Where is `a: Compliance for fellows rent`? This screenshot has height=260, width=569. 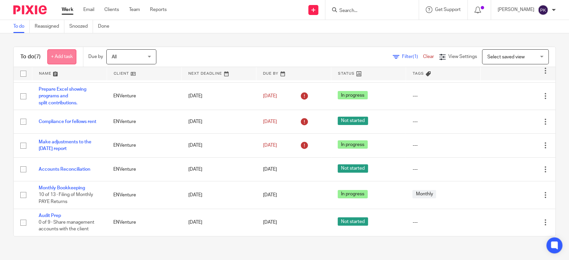 a: Compliance for fellows rent is located at coordinates (67, 122).